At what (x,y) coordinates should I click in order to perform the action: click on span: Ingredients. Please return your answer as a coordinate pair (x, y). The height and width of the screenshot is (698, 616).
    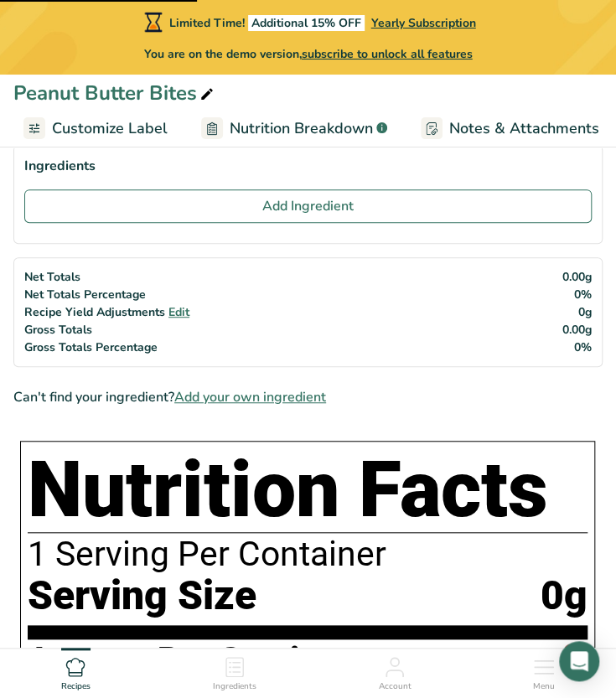
    Looking at the image, I should click on (235, 686).